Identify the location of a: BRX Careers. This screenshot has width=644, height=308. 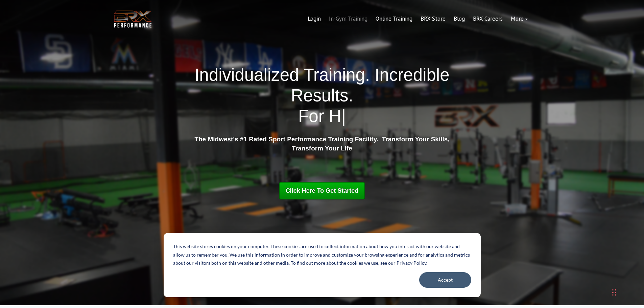
(488, 19).